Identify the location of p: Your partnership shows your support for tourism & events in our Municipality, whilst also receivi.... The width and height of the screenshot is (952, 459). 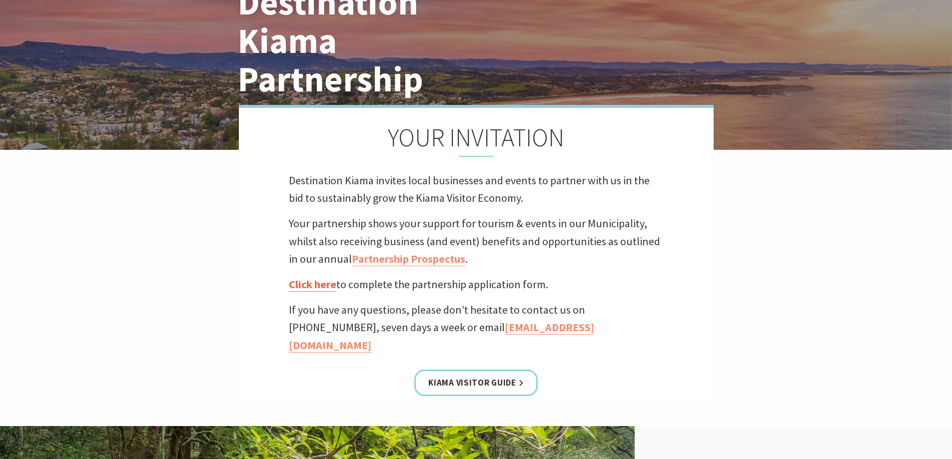
(476, 241).